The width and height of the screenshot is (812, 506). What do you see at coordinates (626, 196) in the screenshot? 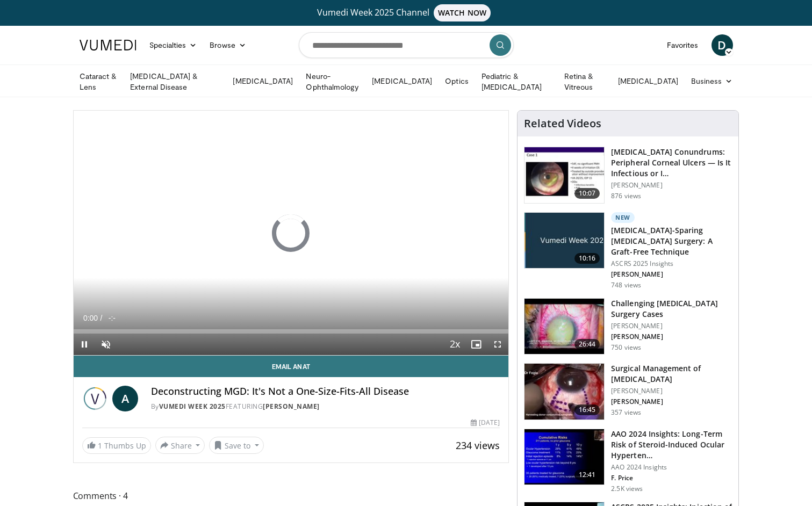
I see `p: 876 views` at bounding box center [626, 196].